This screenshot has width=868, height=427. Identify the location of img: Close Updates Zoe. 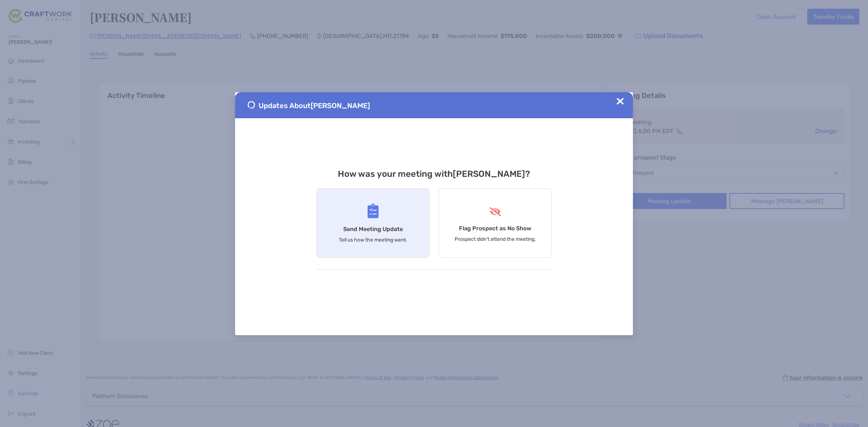
(620, 101).